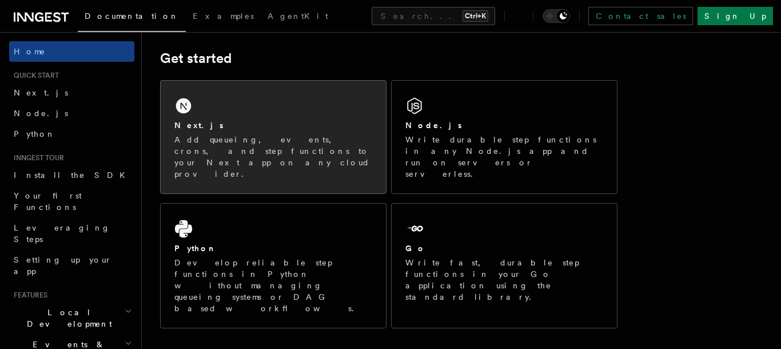 Image resolution: width=781 pixels, height=349 pixels. What do you see at coordinates (556, 16) in the screenshot?
I see `button: Toggle dark mode` at bounding box center [556, 16].